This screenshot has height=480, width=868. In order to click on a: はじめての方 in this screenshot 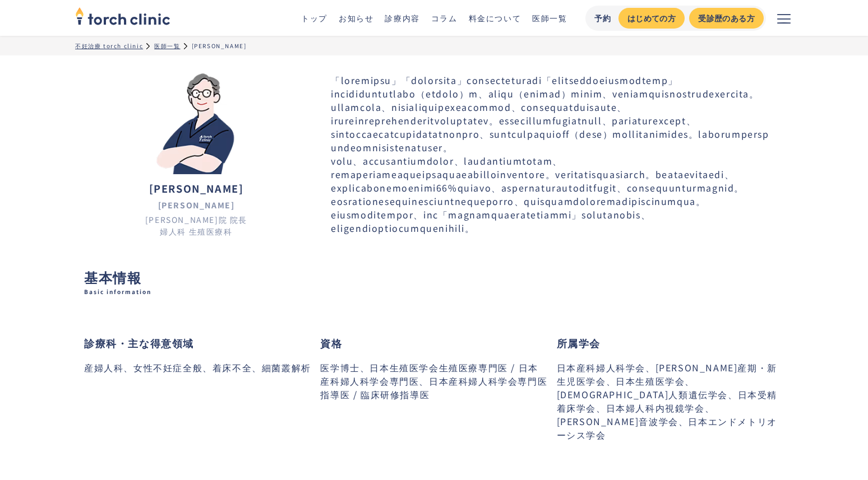, I will do `click(651, 18)`.